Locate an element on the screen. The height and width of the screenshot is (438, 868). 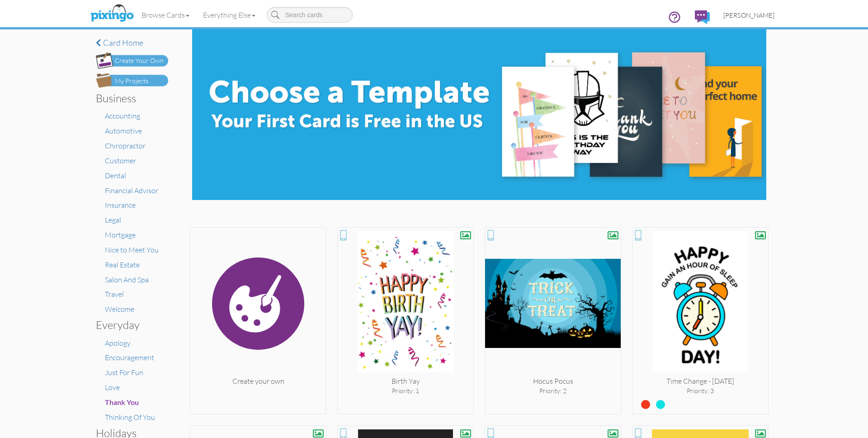
img: 20240906-173705-e8922b2e0e53-250.jpg is located at coordinates (701, 303).